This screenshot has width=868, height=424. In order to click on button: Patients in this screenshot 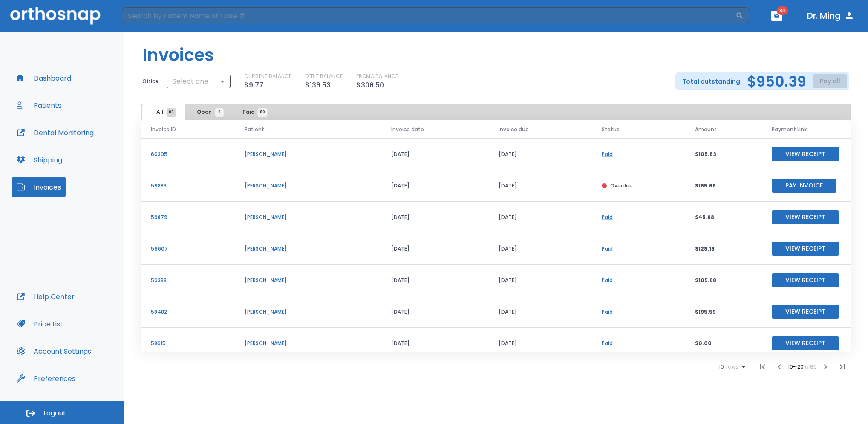, I will do `click(39, 106)`.